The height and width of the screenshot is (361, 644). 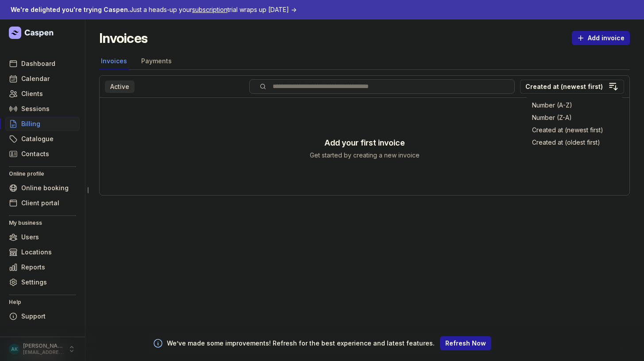 What do you see at coordinates (365, 155) in the screenshot?
I see `p: Get started by creating a new invoice` at bounding box center [365, 155].